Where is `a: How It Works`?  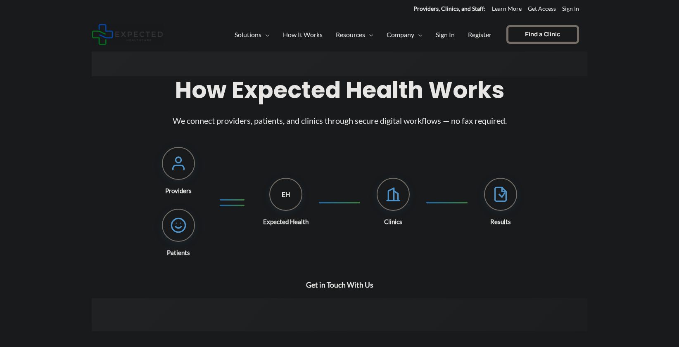
a: How It Works is located at coordinates (303, 35).